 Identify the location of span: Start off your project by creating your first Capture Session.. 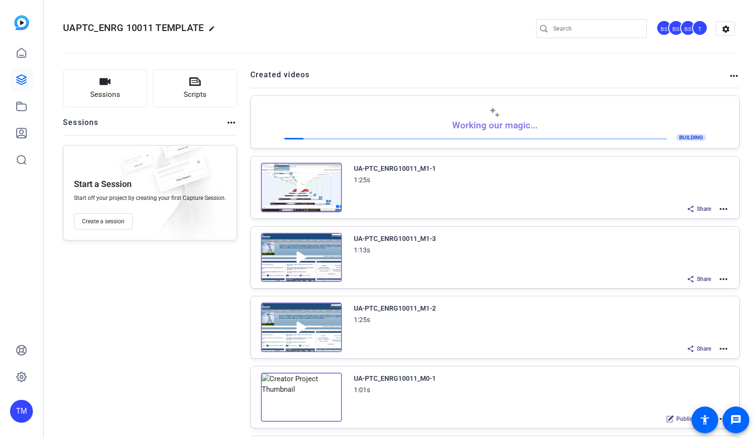
(150, 198).